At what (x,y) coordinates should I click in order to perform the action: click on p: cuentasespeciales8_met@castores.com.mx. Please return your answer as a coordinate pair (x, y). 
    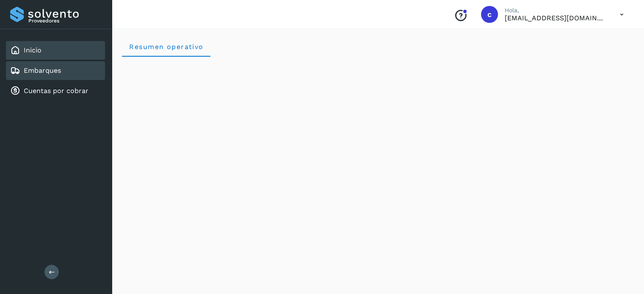
    Looking at the image, I should click on (556, 18).